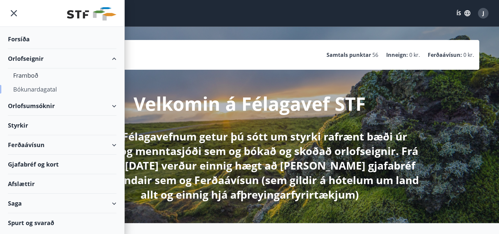  What do you see at coordinates (62, 183) in the screenshot?
I see `div: Afslættir` at bounding box center [62, 183].